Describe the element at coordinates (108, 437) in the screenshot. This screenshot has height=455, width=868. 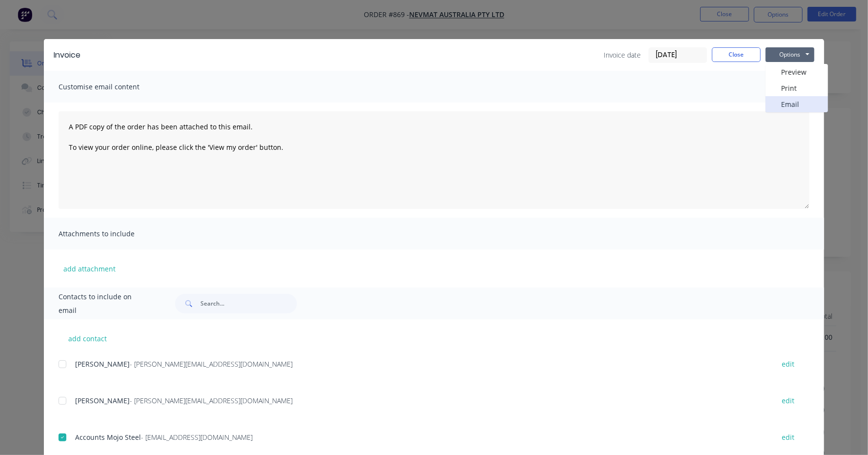
I see `span: Accounts Mojo Steel` at that location.